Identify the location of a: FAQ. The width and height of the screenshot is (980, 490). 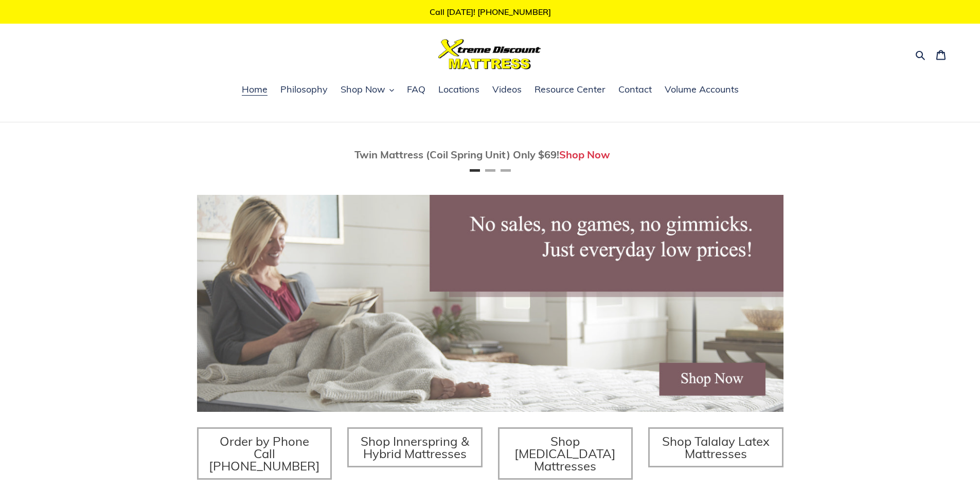
(416, 90).